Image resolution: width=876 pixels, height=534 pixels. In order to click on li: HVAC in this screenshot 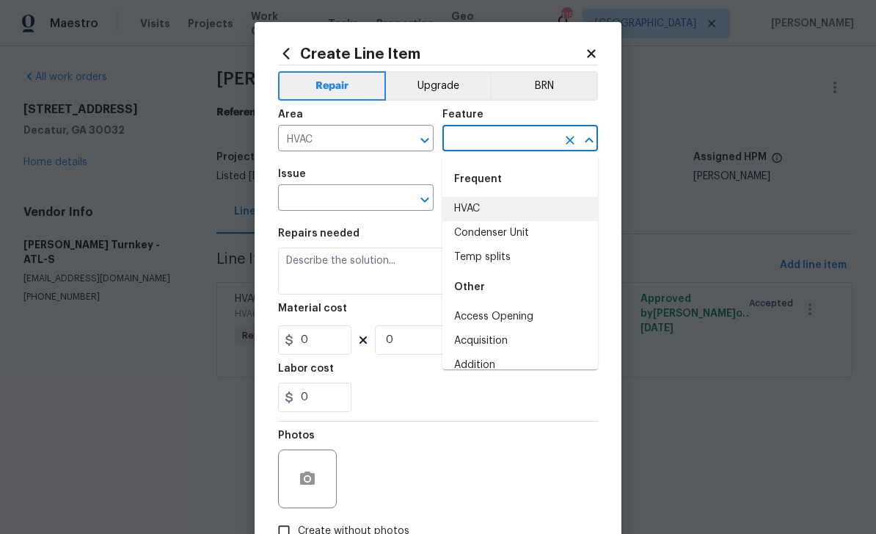, I will do `click(520, 208)`.